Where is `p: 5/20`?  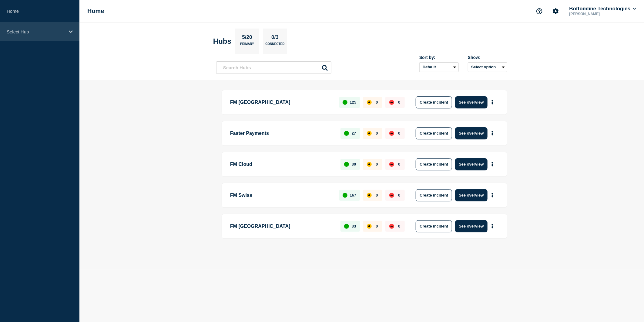
p: 5/20 is located at coordinates (247, 38).